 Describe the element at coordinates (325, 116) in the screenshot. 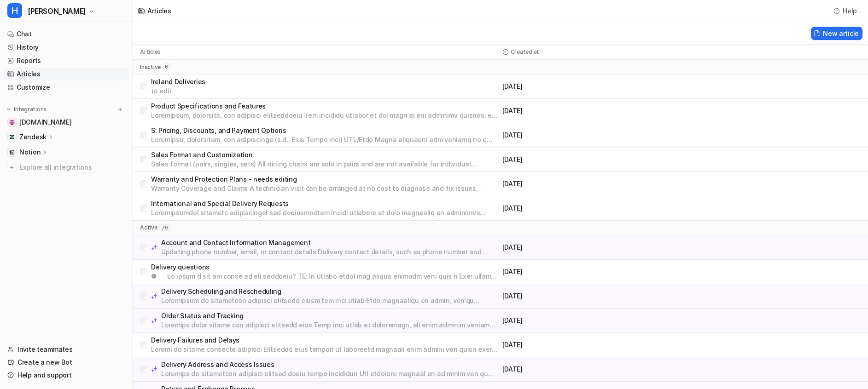

I see `p: Loremipsum, dolorsita, con adipisci elitseddoeiu Tem incididu utlabor et dol magn al eni adminimv...` at that location.